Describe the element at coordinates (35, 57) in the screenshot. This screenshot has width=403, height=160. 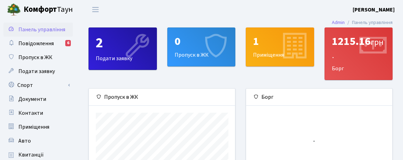
I see `span: Пропуск в ЖК` at that location.